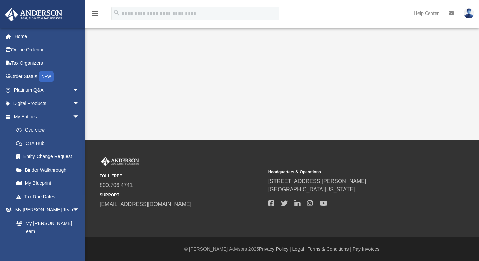 This screenshot has height=261, width=479. Describe the element at coordinates (329, 249) in the screenshot. I see `a: Terms & Conditions |` at that location.